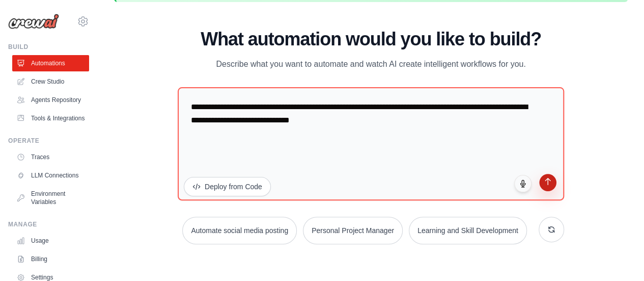 Image resolution: width=644 pixels, height=281 pixels. Describe the element at coordinates (50, 240) in the screenshot. I see `a: Usage` at that location.